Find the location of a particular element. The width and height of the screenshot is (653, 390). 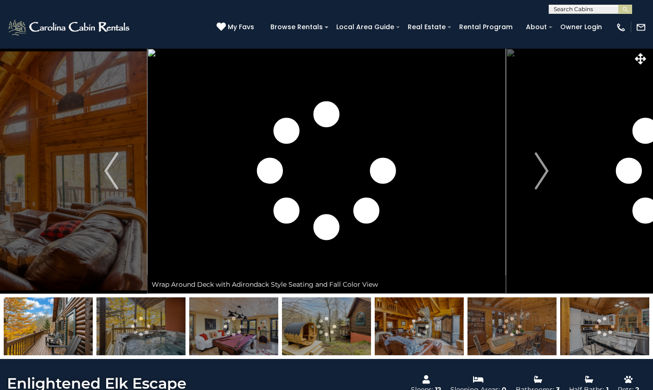

a: About is located at coordinates (536, 27).